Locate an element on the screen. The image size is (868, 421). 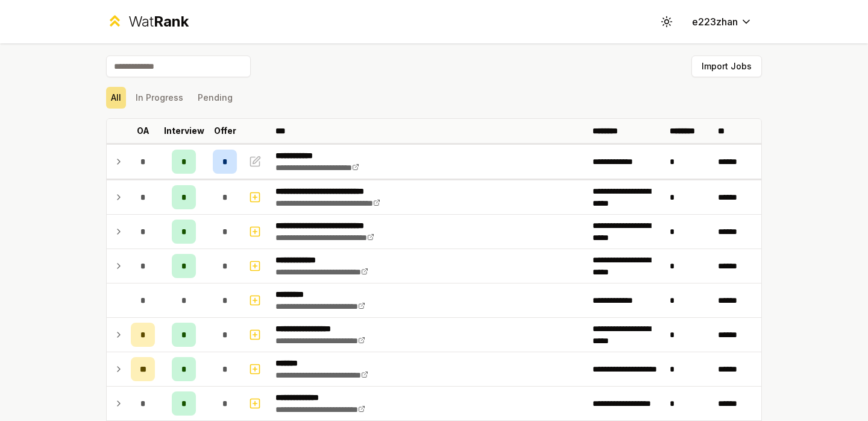
div: Wat is located at coordinates (159, 22).